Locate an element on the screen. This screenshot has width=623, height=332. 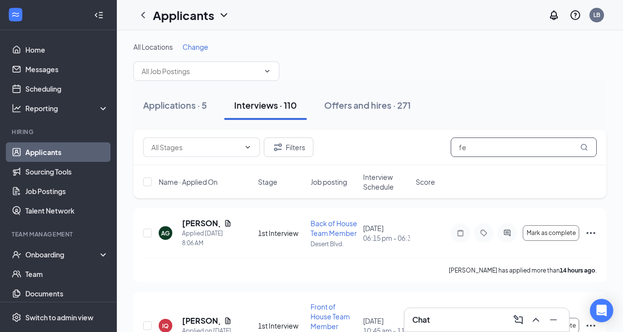
span: Change is located at coordinates (195, 47).